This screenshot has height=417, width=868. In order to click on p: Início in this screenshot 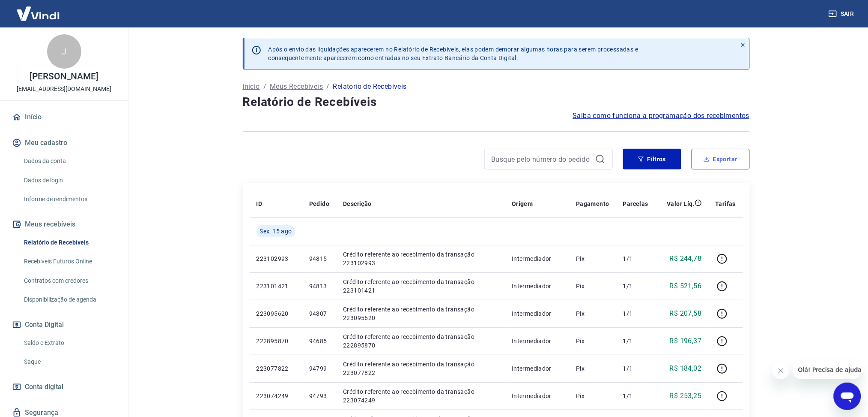, I will do `click(251, 86)`.